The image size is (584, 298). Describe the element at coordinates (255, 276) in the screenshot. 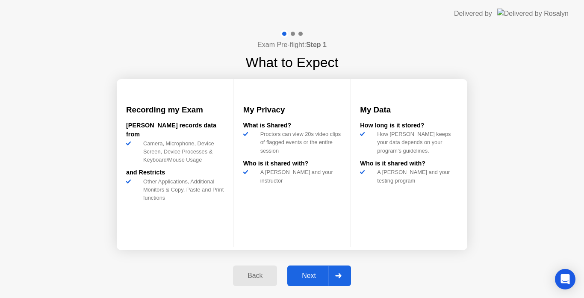

I see `button: Back` at that location.